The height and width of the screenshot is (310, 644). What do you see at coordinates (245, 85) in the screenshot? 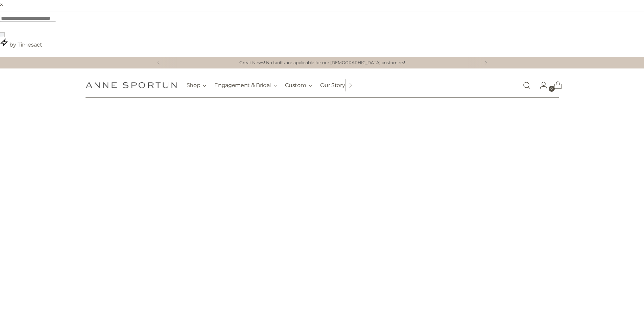
I see `button: Engagement & Bridal` at bounding box center [245, 85].